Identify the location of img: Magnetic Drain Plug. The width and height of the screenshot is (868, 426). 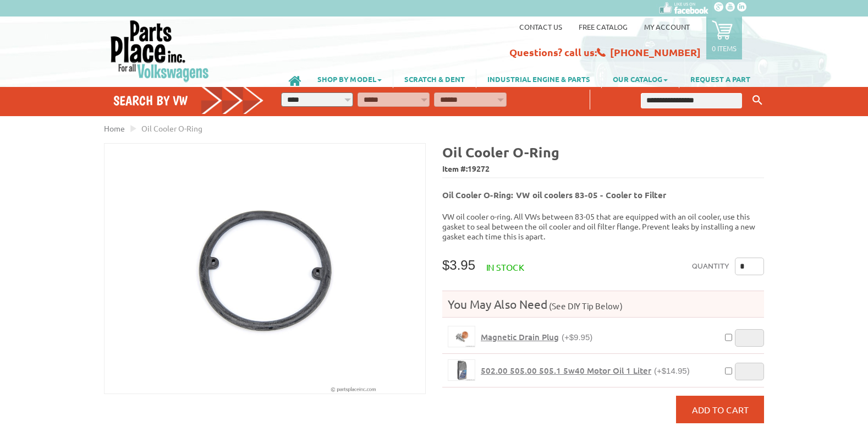
(462, 336).